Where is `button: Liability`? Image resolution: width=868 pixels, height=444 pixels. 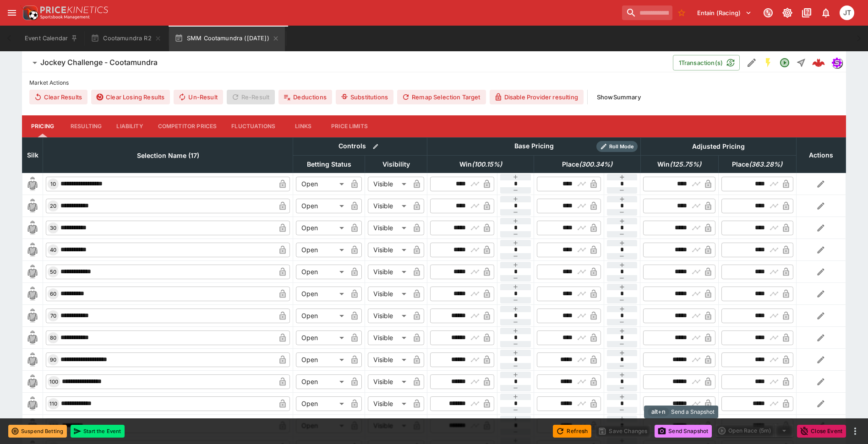 button: Liability is located at coordinates (130, 127).